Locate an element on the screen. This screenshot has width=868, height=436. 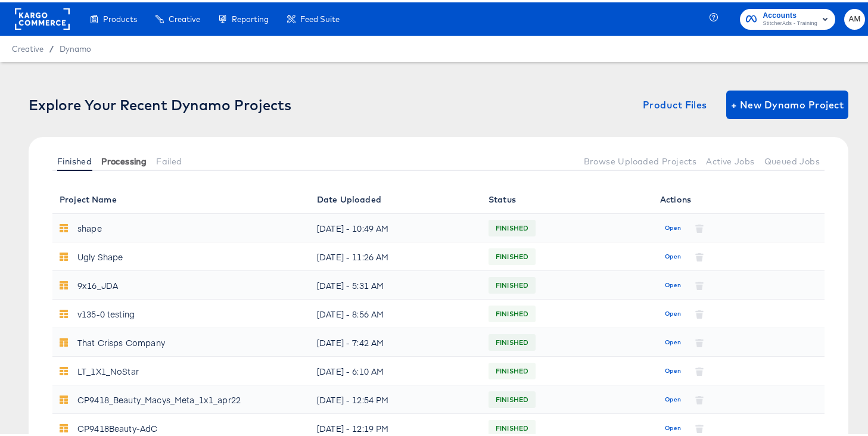
div: v135-0 testing is located at coordinates (106, 311).